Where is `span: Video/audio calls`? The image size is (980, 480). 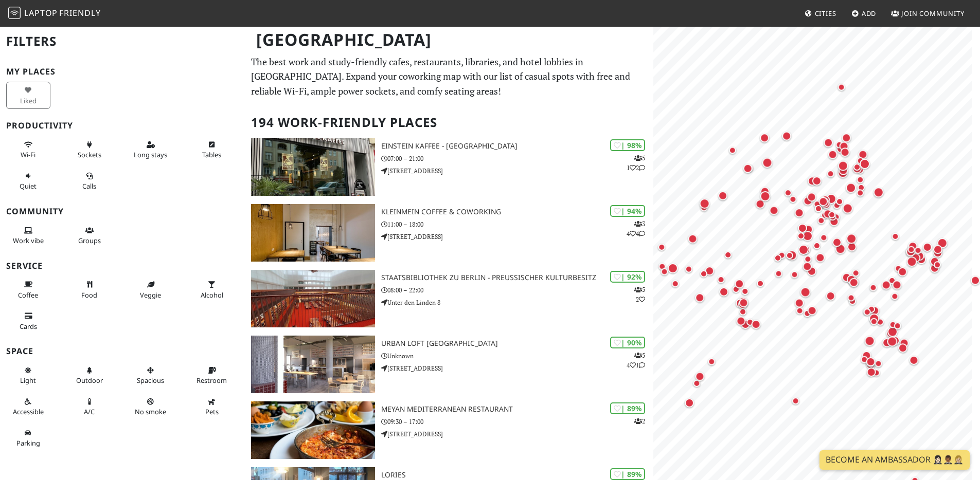
span: Video/audio calls is located at coordinates (89, 186).